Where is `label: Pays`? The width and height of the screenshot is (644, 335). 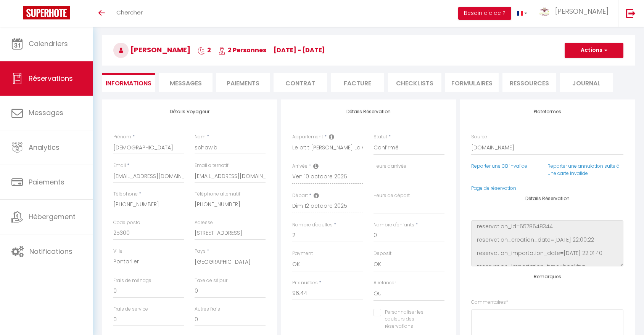
label: Pays is located at coordinates (200, 251).